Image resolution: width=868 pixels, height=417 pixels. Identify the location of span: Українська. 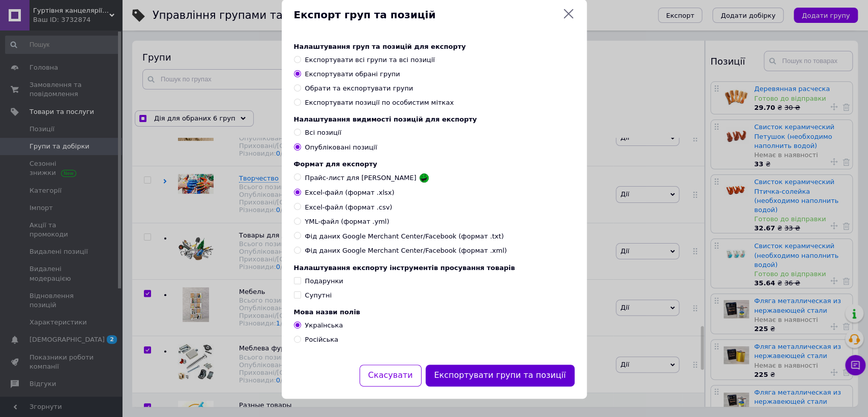
(324, 325).